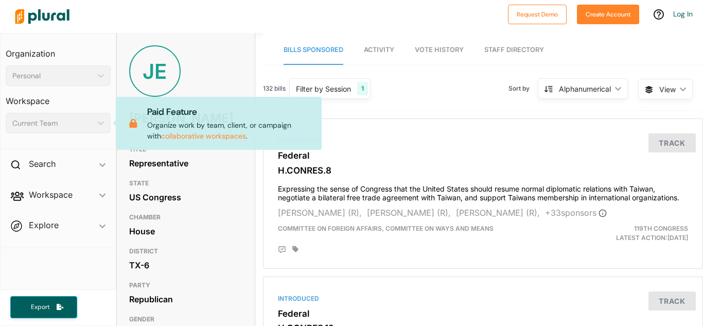  What do you see at coordinates (537, 13) in the screenshot?
I see `a: Request Demo` at bounding box center [537, 13].